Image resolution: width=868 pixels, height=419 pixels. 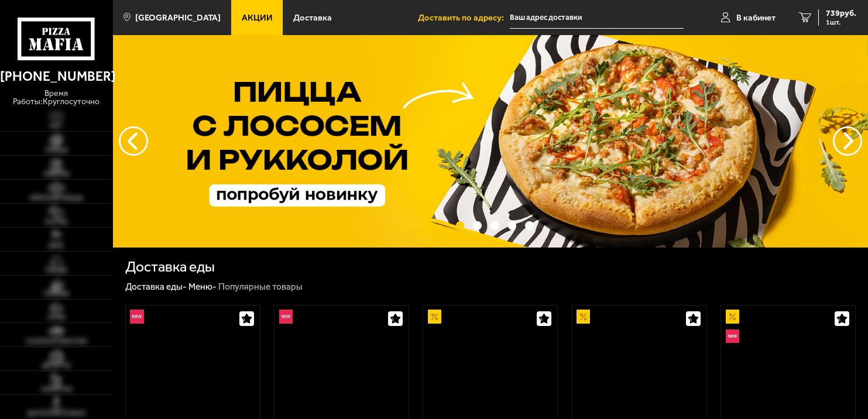 I want to click on button: предыдущий, so click(x=848, y=141).